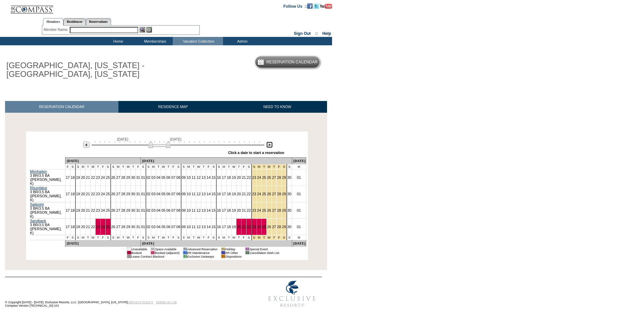 This screenshot has width=644, height=311. Describe the element at coordinates (39, 188) in the screenshot. I see `a: Rhumbline` at that location.